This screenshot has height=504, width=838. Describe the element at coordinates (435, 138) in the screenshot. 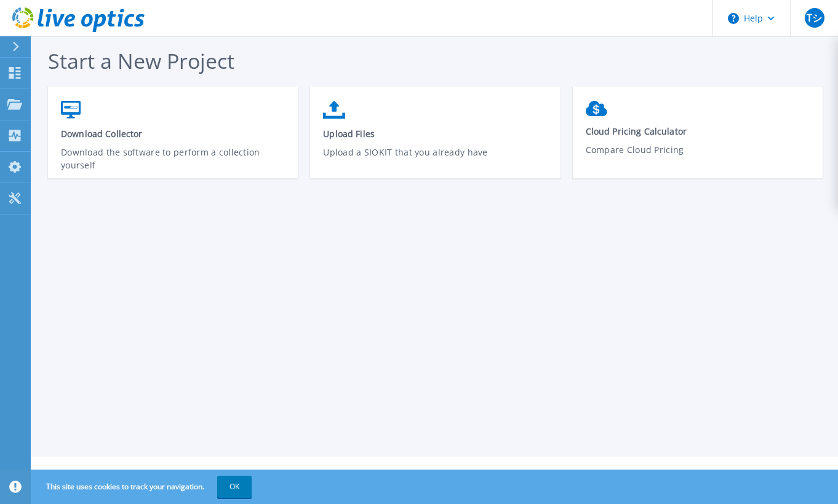

I see `a: Upload FilesUpload a SIOKIT that you already have` at that location.